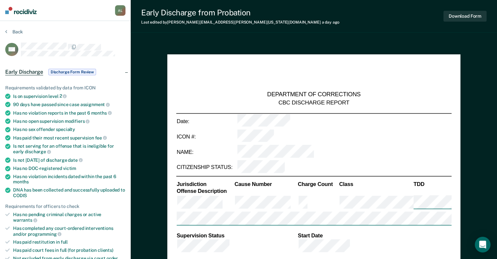 This screenshot has height=259, width=497. Describe the element at coordinates (331, 22) in the screenshot. I see `span: a day ago` at that location.